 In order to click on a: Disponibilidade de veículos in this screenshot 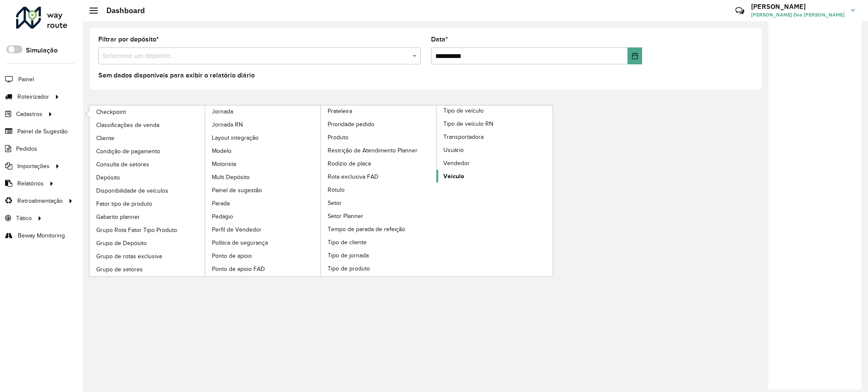, I will do `click(148, 191)`.